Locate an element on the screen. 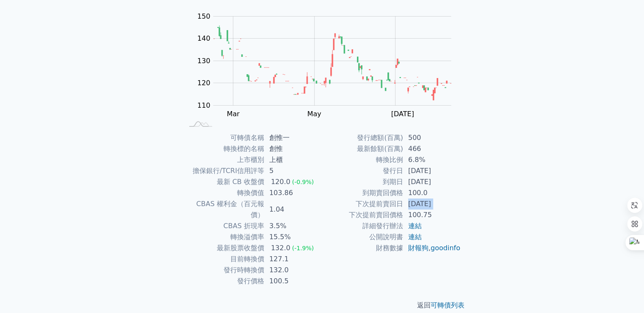  g: Series is located at coordinates (332, 63).